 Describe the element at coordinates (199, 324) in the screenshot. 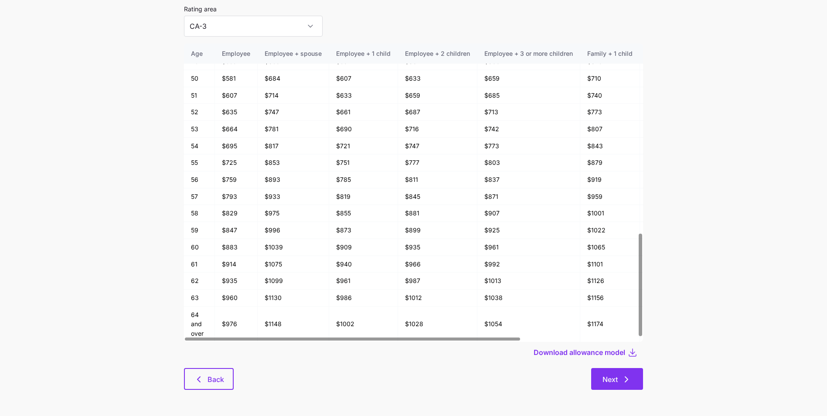

I see `td: 64 and over` at that location.